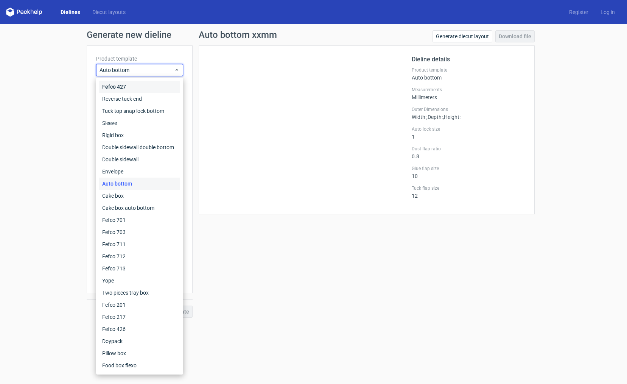 The height and width of the screenshot is (384, 627). Describe the element at coordinates (109, 12) in the screenshot. I see `a: Diecut layouts` at that location.